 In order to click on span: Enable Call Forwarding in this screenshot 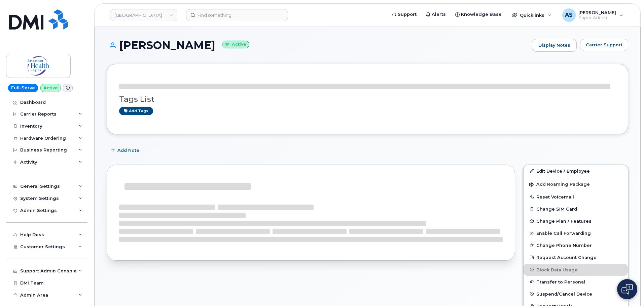, I will do `click(563, 233)`.